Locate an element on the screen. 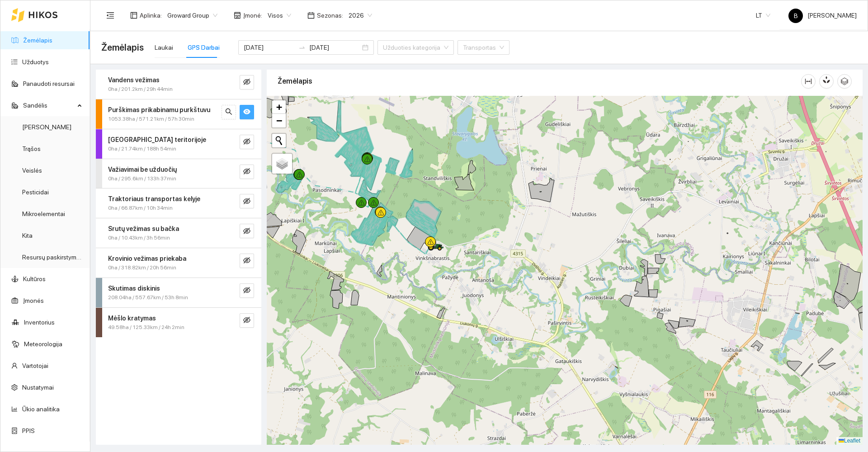 Image resolution: width=868 pixels, height=452 pixels. strong: Krovinio vežimas priekaba is located at coordinates (147, 259).